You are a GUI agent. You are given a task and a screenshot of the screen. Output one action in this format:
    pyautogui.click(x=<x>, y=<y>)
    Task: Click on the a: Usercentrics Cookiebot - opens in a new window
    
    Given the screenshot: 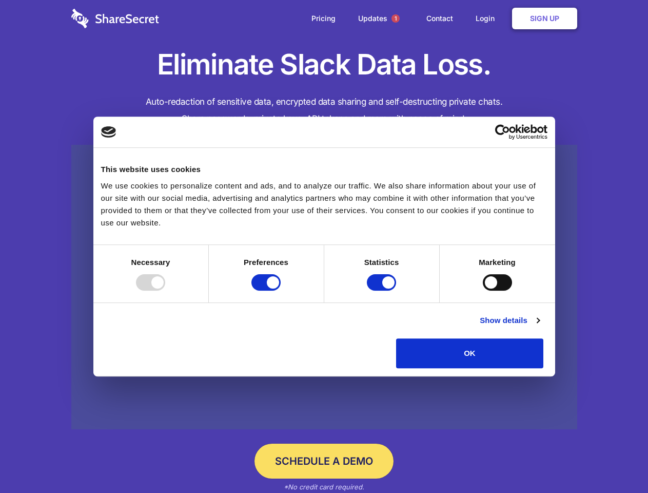 What is the action you would take?
    pyautogui.click(x=502, y=132)
    